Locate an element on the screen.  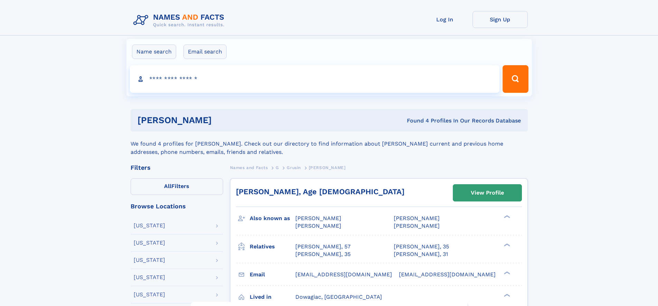
div: Filters is located at coordinates (177, 168).